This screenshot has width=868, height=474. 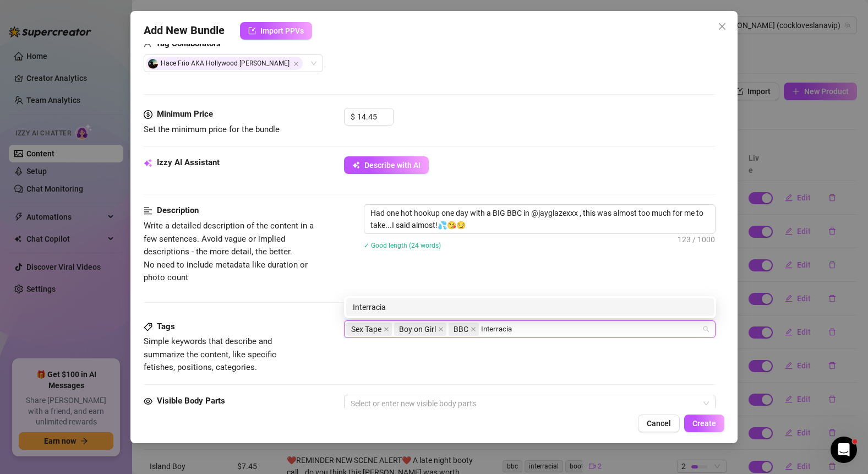 What do you see at coordinates (704, 424) in the screenshot?
I see `button: Create` at bounding box center [704, 424].